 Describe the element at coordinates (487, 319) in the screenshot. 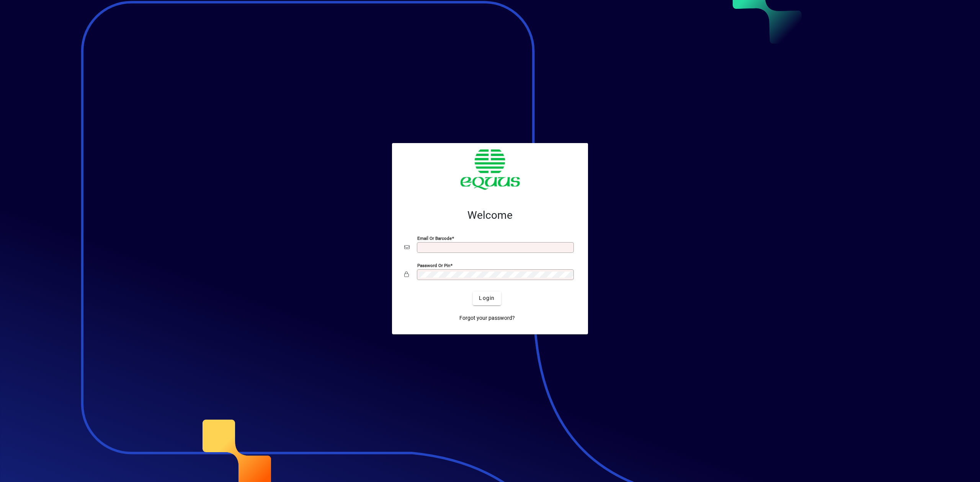

I see `a: Forgot your password?` at that location.